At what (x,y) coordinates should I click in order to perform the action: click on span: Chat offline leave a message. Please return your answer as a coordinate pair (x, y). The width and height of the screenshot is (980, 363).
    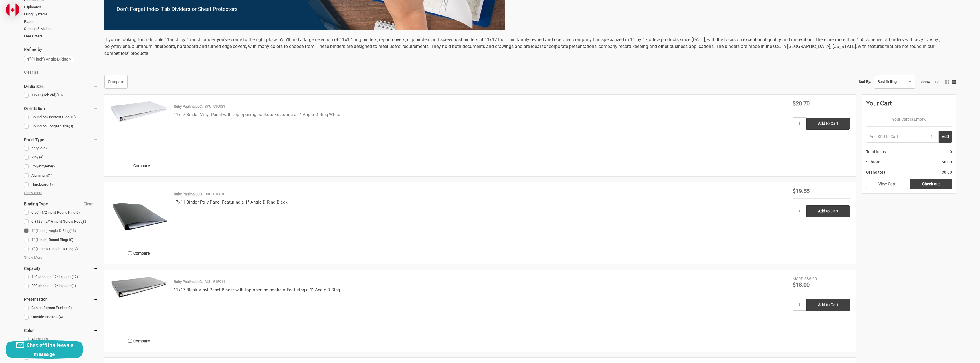
    Looking at the image, I should click on (50, 350).